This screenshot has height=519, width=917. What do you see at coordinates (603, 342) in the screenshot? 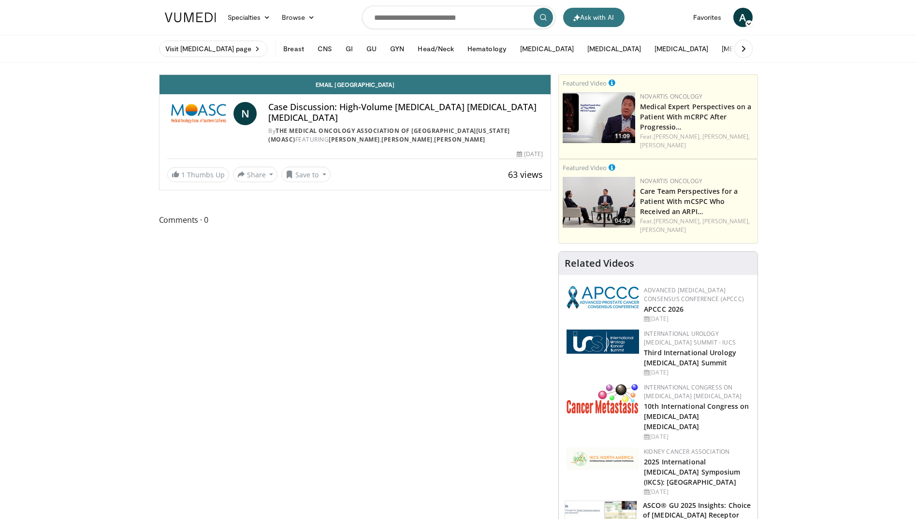
I see `img: 62fb9566-9173-4071-bcb6-e47c745411c0.png.150x105_q85_autocrop_double_scale_upscale_version-0.2.png` at bounding box center [603, 342].